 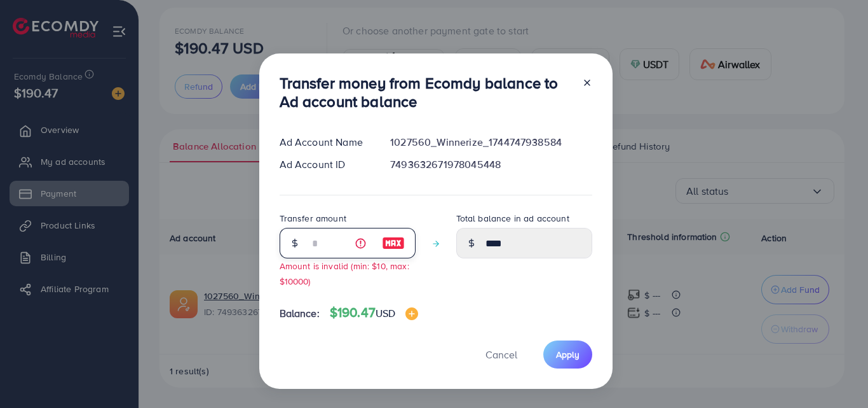 What do you see at coordinates (567, 354) in the screenshot?
I see `span: Apply` at bounding box center [567, 354].